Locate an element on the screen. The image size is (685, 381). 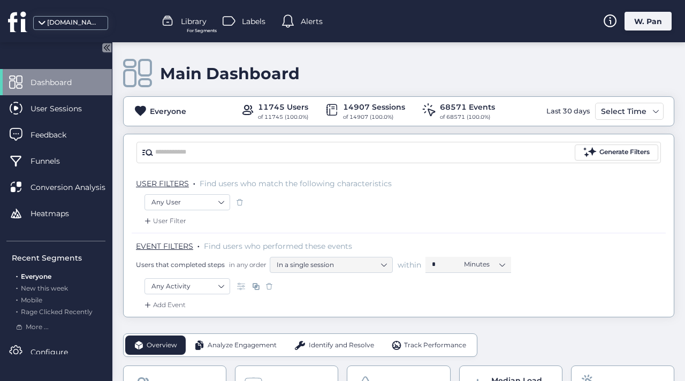
div: 68571 Events is located at coordinates (467, 107).